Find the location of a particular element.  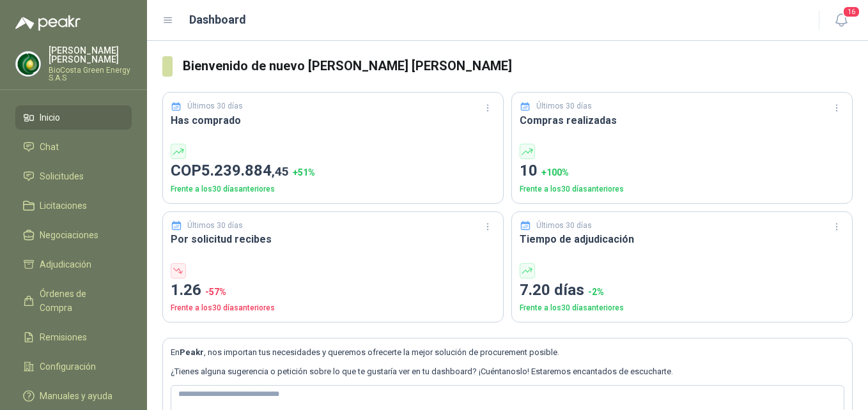

h3: Compras realizadas is located at coordinates (682, 120).